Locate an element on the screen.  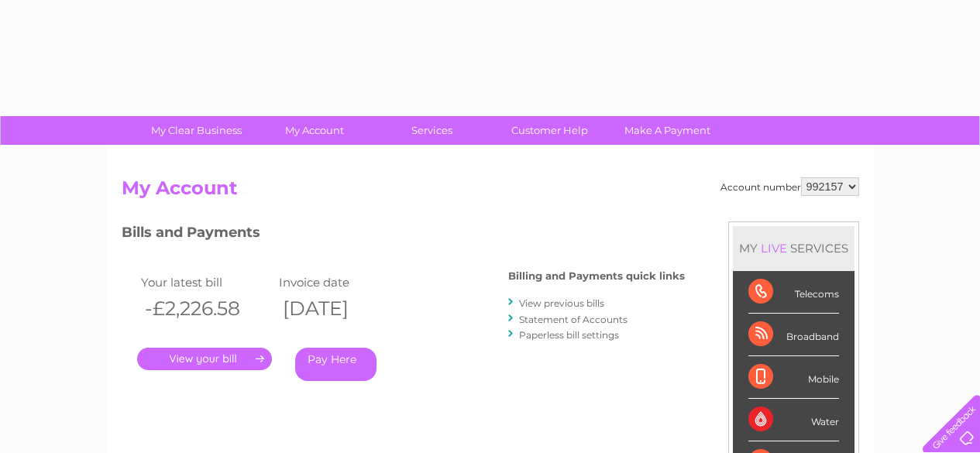
div: Broadband is located at coordinates (794, 334).